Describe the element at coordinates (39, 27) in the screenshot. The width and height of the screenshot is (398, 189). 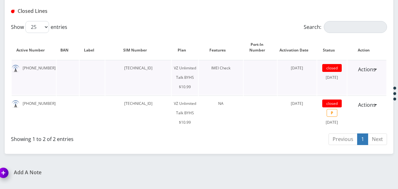
I see `label: Show entries` at that location.